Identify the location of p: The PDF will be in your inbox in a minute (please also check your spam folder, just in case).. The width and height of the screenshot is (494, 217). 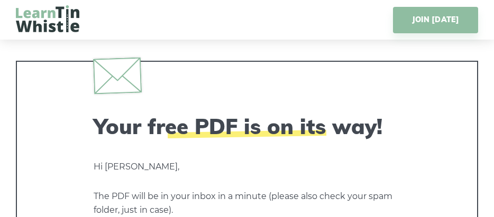
(247, 204).